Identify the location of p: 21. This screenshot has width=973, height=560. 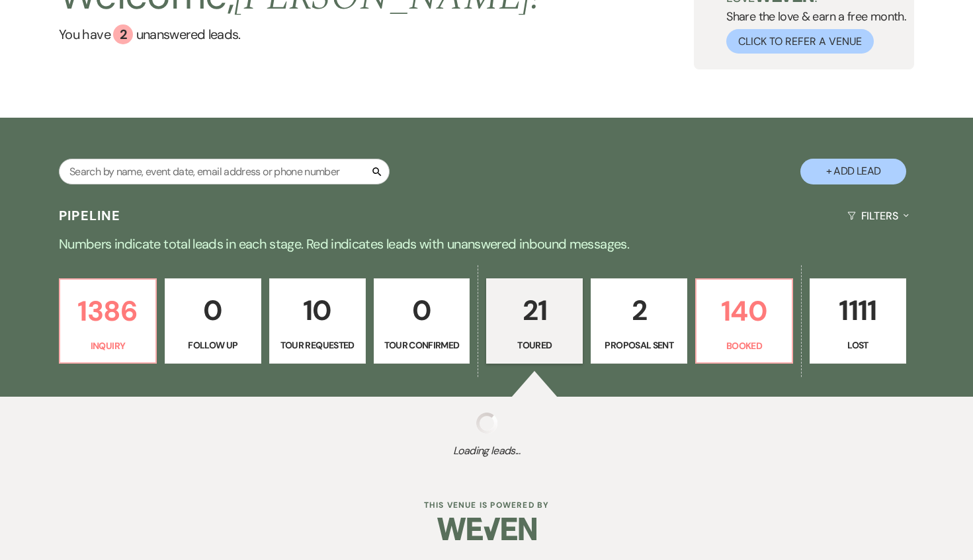
(534, 310).